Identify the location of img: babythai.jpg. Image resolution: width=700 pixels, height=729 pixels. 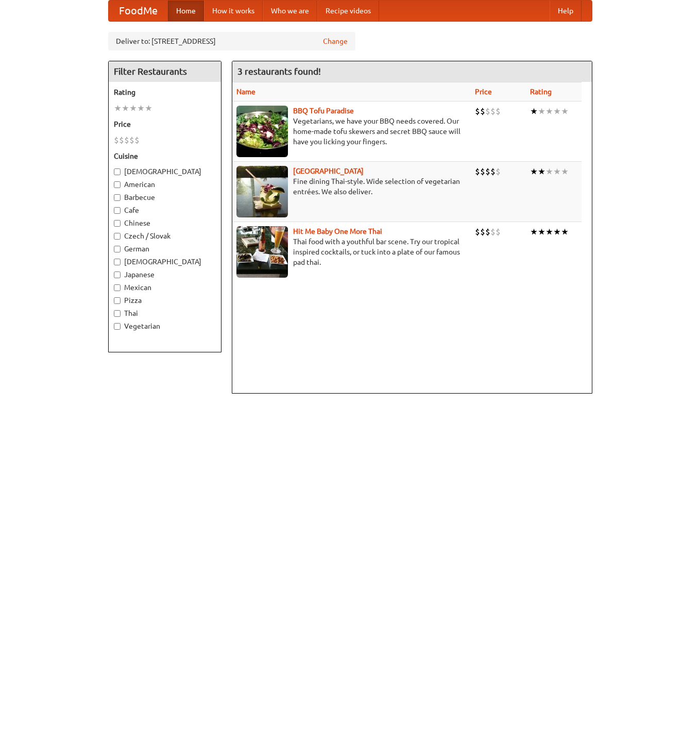
(262, 252).